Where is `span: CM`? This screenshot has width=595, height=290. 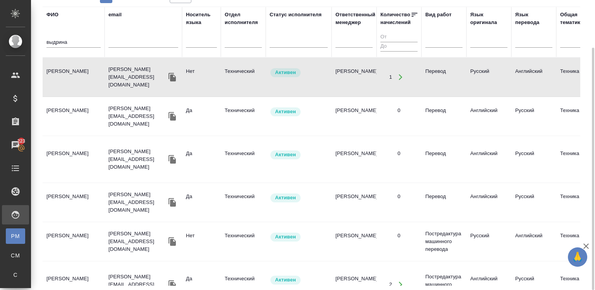 span: CM is located at coordinates (16, 255).